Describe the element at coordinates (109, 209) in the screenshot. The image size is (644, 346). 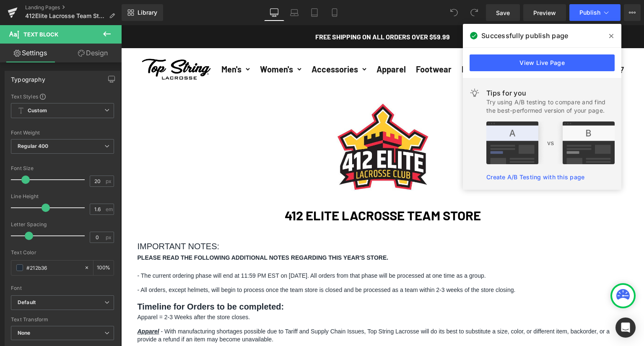
I see `span: em` at that location.